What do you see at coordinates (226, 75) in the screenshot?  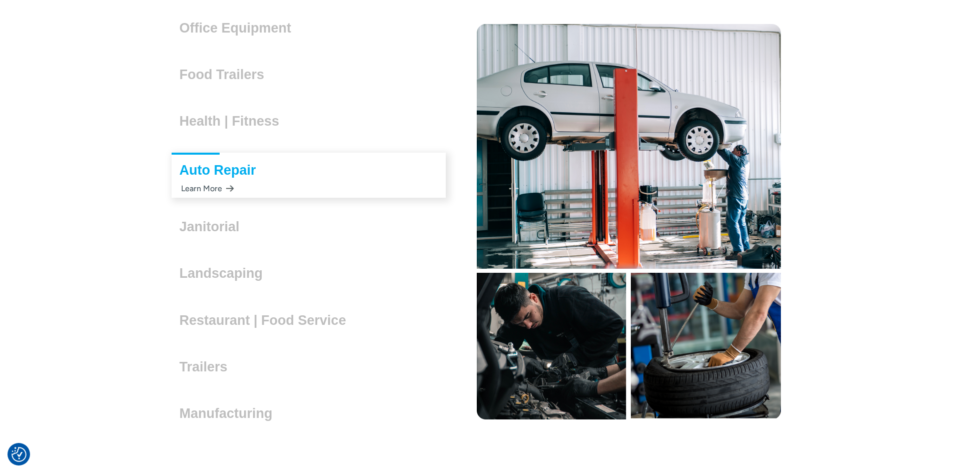 I see `h3: Food Trailers` at bounding box center [226, 75].